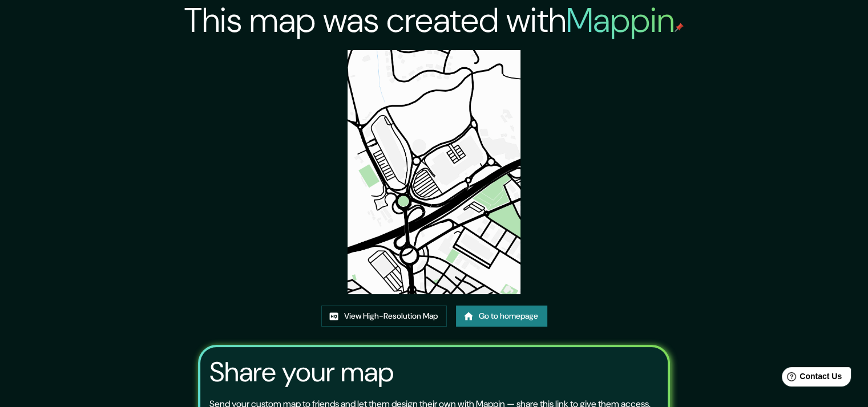 This screenshot has width=868, height=407. What do you see at coordinates (54, 13) in the screenshot?
I see `span: Contact Us` at bounding box center [54, 13].